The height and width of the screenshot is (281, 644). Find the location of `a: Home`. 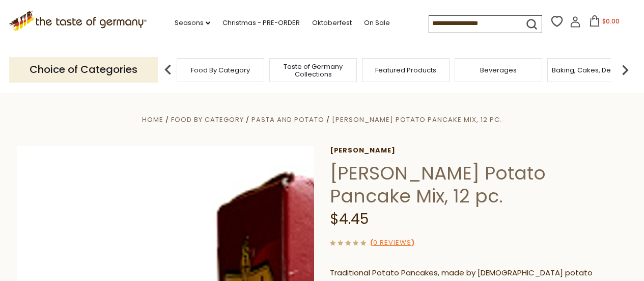

a: Home is located at coordinates (153, 119).